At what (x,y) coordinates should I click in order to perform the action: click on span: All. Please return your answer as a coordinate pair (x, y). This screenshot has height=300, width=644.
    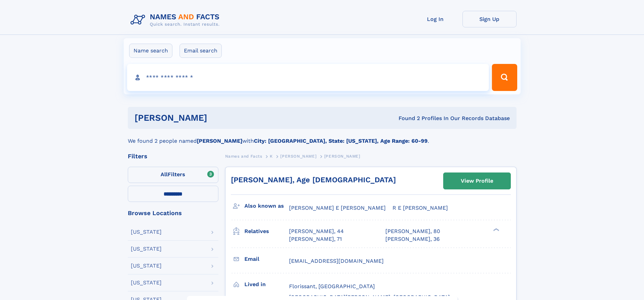
    Looking at the image, I should click on (164, 174).